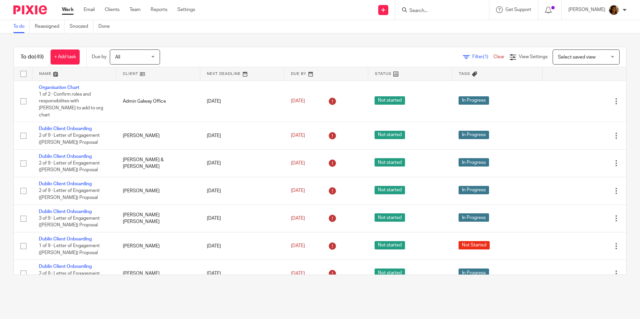  What do you see at coordinates (474, 245) in the screenshot?
I see `span: Not Started` at bounding box center [474, 245].